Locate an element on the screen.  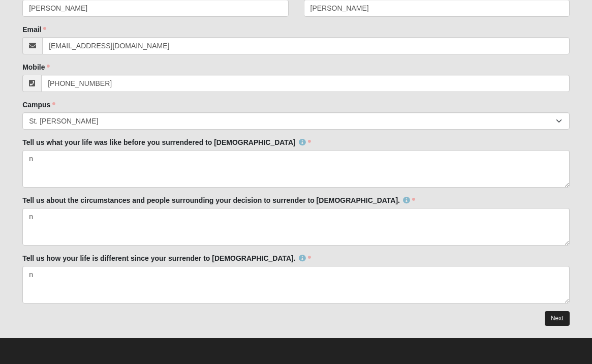
a: Next is located at coordinates (557, 318).